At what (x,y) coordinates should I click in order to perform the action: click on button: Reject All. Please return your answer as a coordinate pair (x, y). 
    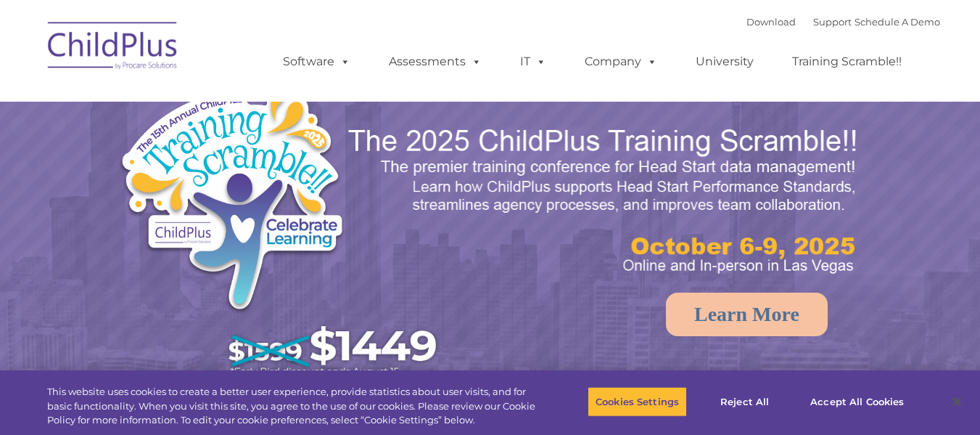
    Looking at the image, I should click on (744, 401).